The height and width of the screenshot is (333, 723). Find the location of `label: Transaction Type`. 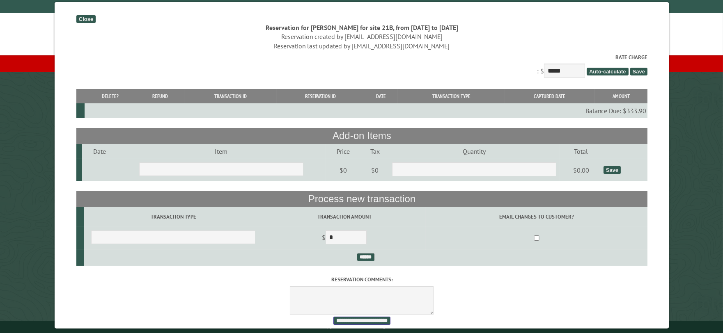

label: Transaction Type is located at coordinates (173, 217).